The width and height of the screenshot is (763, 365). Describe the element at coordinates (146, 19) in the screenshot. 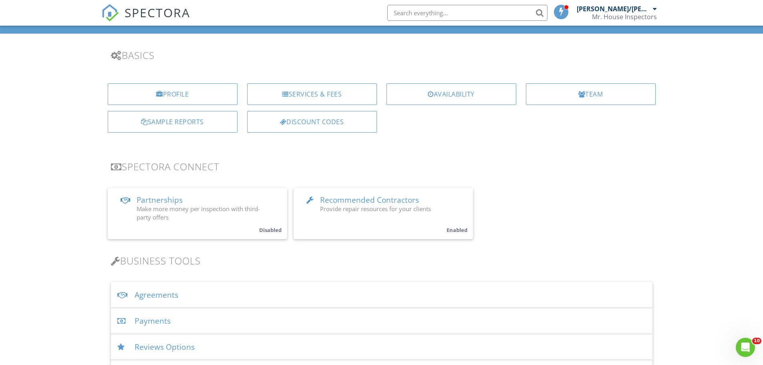

I see `a: SPECTORA` at that location.